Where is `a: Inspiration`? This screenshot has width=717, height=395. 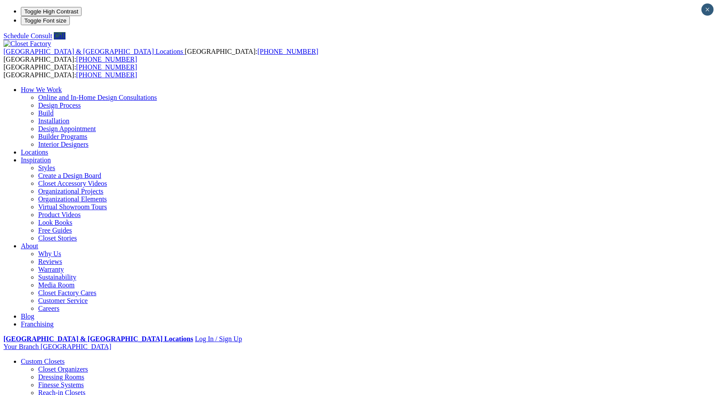
a: Inspiration is located at coordinates (36, 160).